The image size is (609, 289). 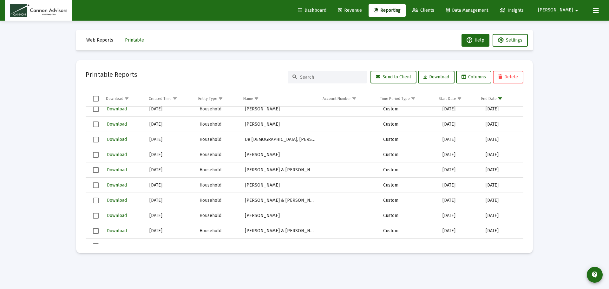 What do you see at coordinates (331, 77) in the screenshot?
I see `input: Search` at bounding box center [331, 77].